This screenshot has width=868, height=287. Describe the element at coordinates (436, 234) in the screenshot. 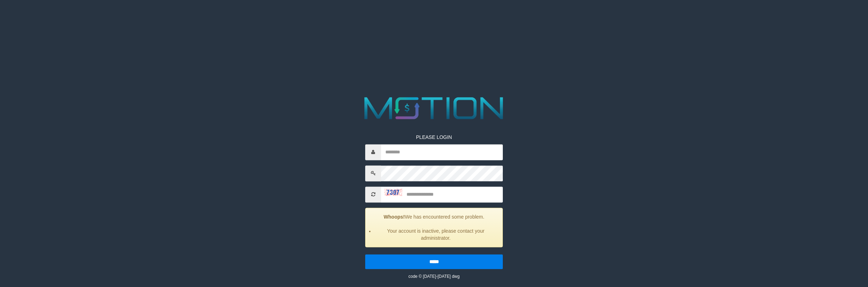

I see `li: Your account is inactive, please contact your administrator.` at that location.